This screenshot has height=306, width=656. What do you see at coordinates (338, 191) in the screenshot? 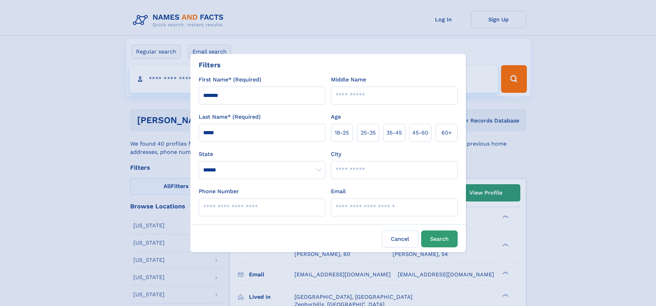
I see `label: Email` at bounding box center [338, 191].